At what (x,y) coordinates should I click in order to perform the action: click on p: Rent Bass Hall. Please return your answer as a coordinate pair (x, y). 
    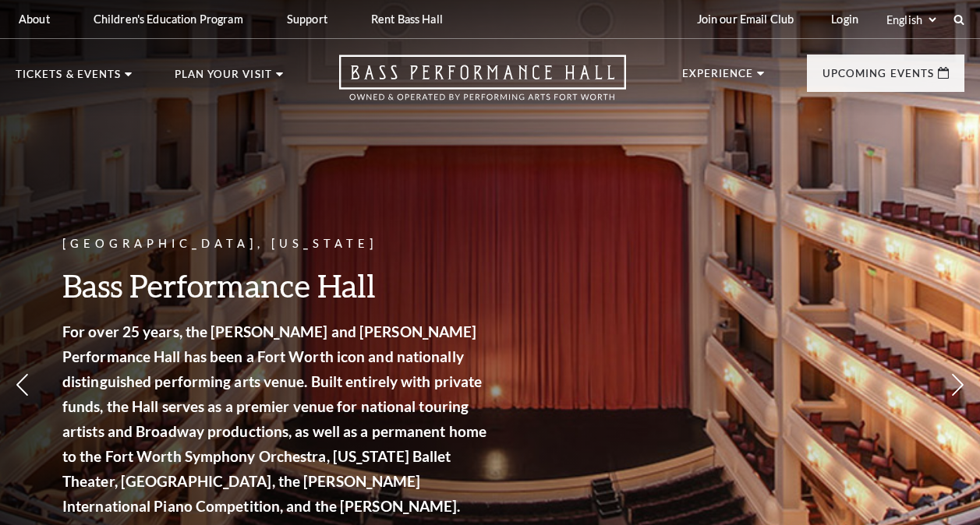
    Looking at the image, I should click on (407, 19).